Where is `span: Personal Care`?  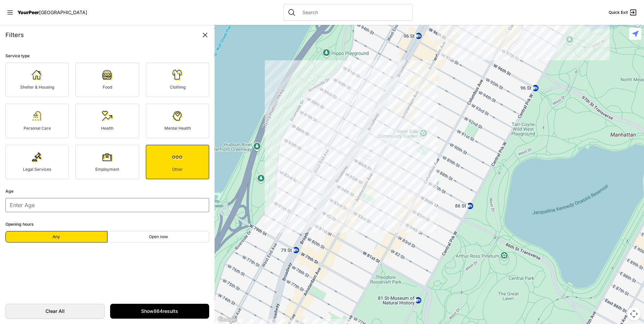 span: Personal Care is located at coordinates (37, 128).